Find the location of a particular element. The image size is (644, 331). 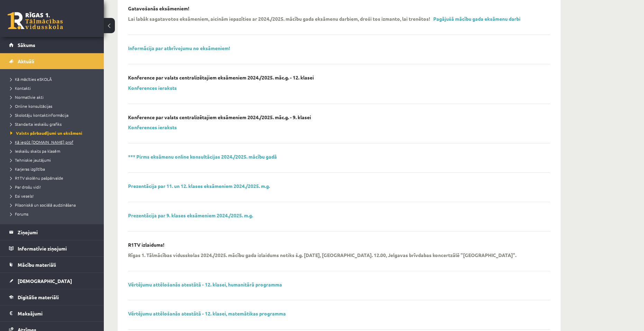

span: Pilsoniskā un sociālā audzināšana is located at coordinates (43, 205).